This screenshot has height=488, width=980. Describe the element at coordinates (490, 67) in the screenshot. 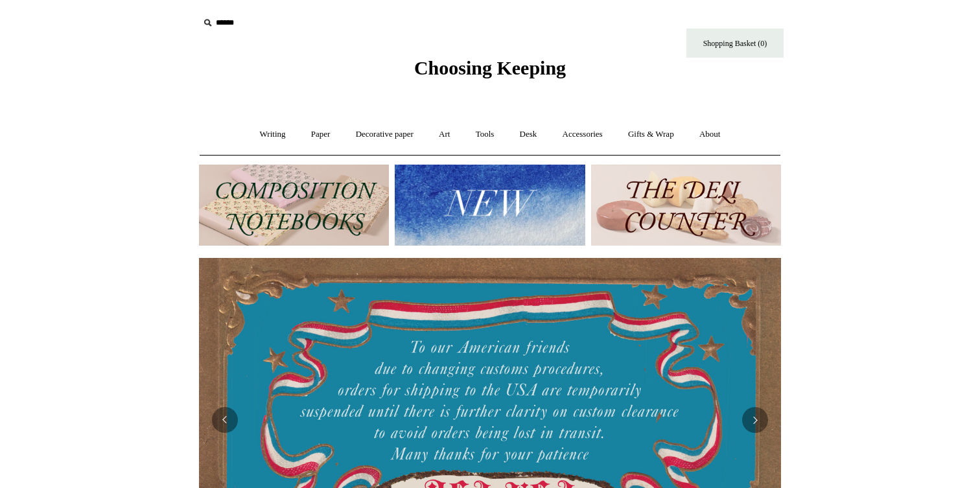

I see `span: Choosing Keeping` at that location.